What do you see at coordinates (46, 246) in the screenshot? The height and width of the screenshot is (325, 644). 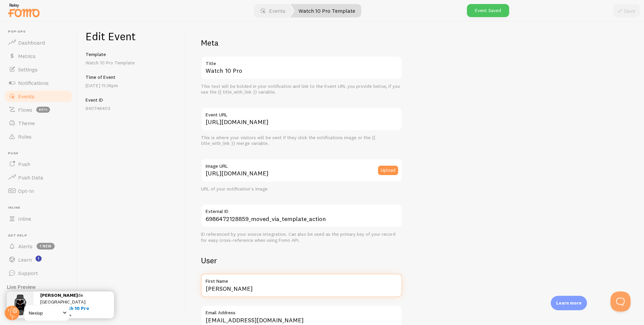 I see `span: 1 new` at bounding box center [46, 246].